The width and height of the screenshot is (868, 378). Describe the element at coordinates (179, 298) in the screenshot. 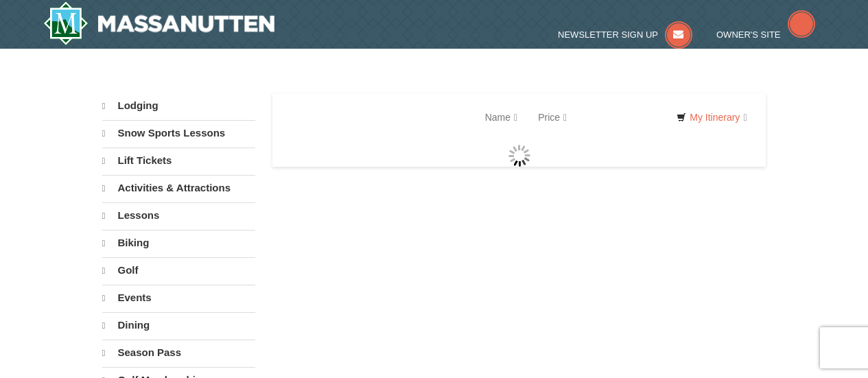

I see `a: Events` at that location.